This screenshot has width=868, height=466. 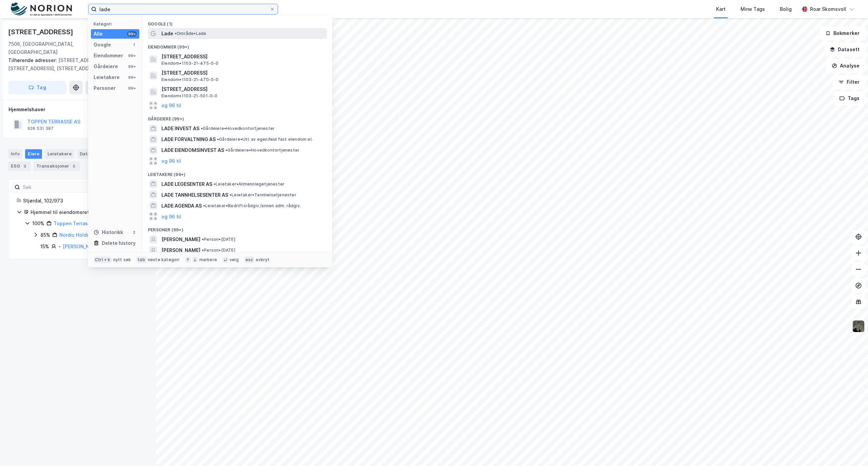 What do you see at coordinates (19, 166) in the screenshot?
I see `div: ESG` at bounding box center [19, 166].